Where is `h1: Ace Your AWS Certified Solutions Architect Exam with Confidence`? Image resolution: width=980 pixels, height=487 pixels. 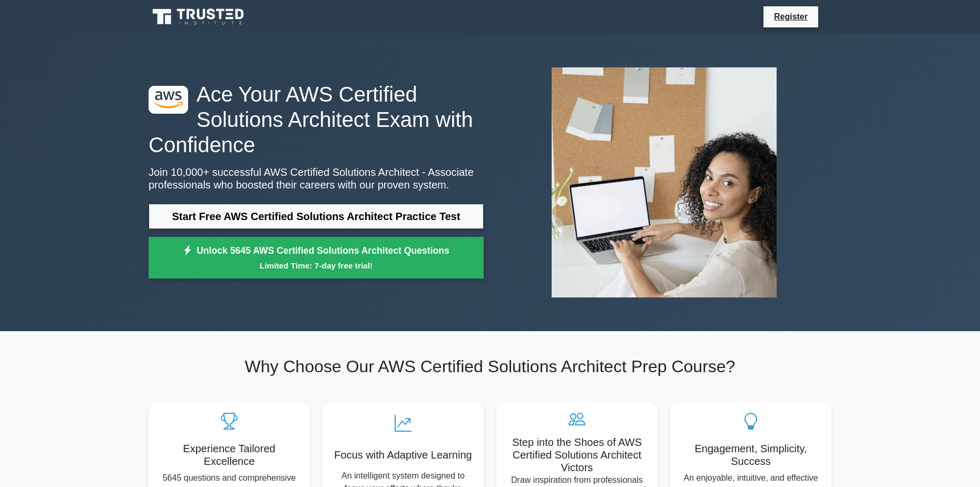
h1: Ace Your AWS Certified Solutions Architect Exam with Confidence is located at coordinates (316, 119).